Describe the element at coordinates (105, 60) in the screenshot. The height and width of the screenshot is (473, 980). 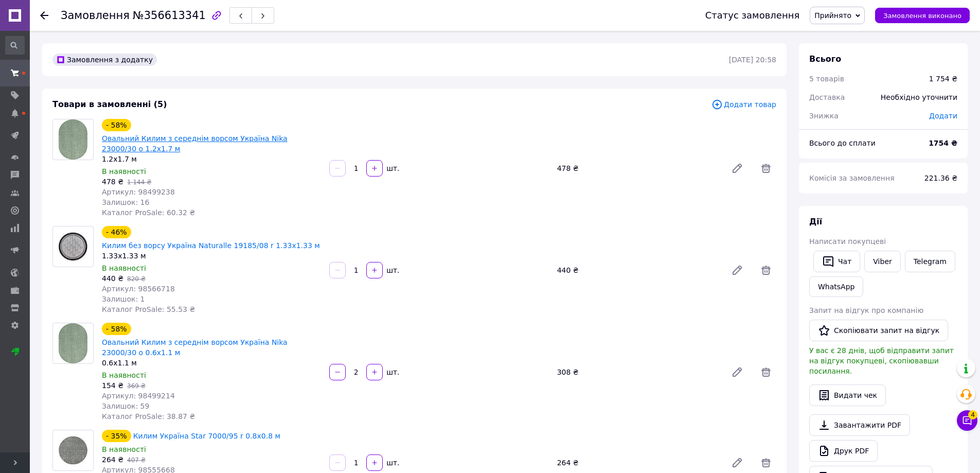
I see `div: Замовлення з додатку` at that location.